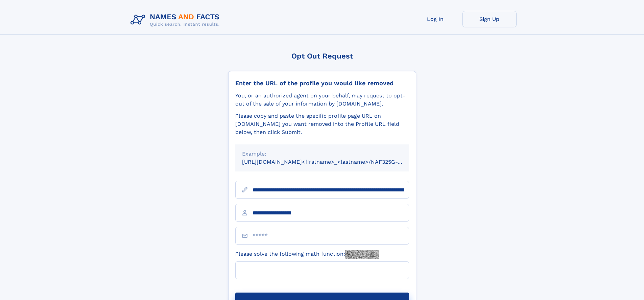 This screenshot has height=300, width=644. What do you see at coordinates (435, 19) in the screenshot?
I see `a: Log In` at bounding box center [435, 19].